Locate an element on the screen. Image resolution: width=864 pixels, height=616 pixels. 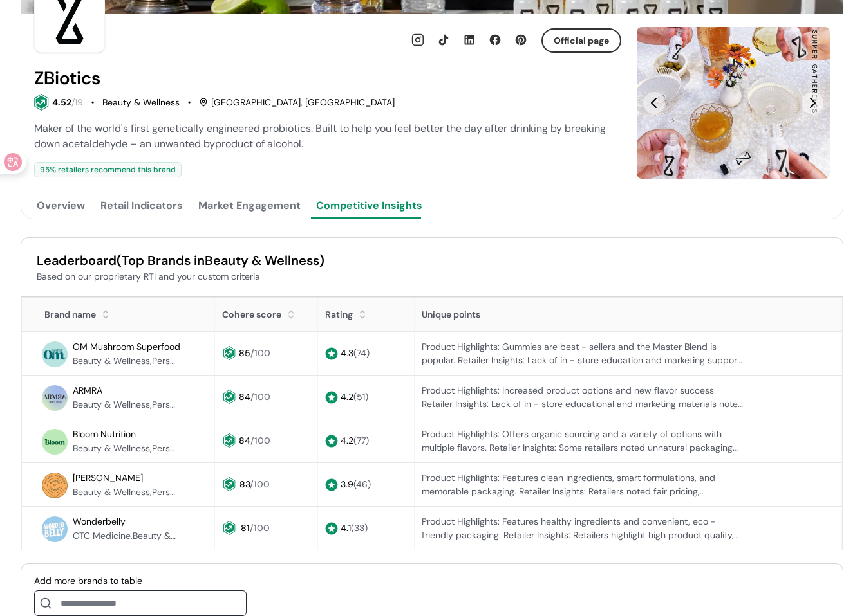
a: Bloom Nutrition is located at coordinates (104, 434).